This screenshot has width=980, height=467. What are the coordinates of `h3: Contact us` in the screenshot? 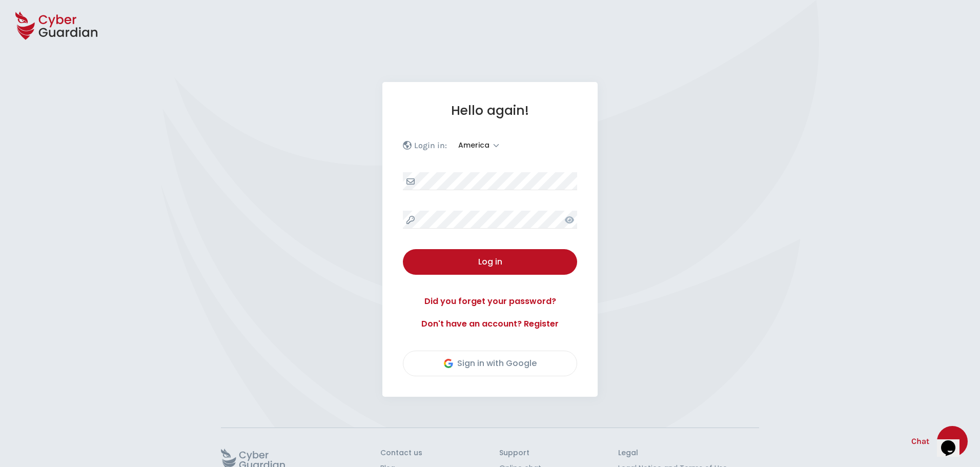 It's located at (401, 453).